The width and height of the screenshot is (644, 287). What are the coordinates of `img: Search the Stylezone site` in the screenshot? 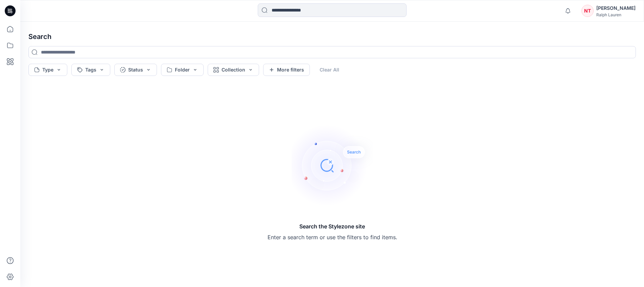 It's located at (332, 165).